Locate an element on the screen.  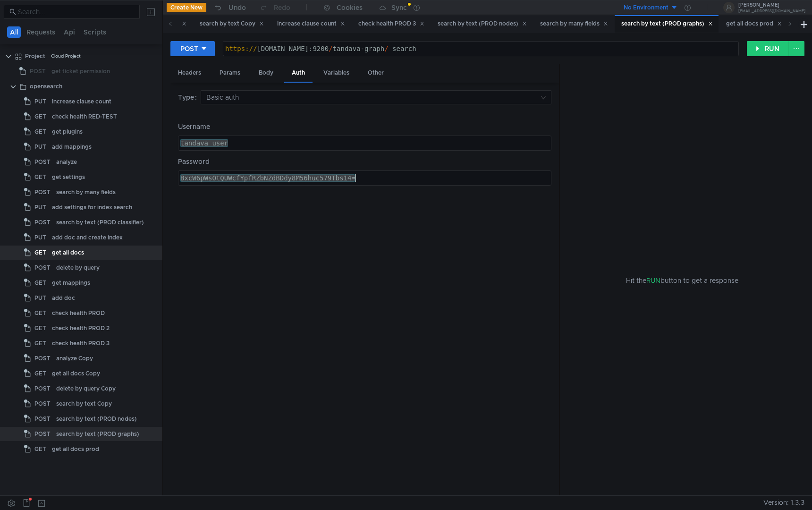
div: Undo is located at coordinates (237, 8).